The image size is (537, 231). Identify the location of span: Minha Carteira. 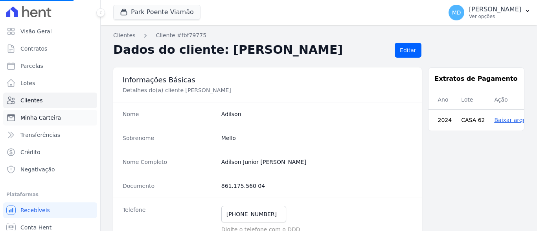
(40, 118).